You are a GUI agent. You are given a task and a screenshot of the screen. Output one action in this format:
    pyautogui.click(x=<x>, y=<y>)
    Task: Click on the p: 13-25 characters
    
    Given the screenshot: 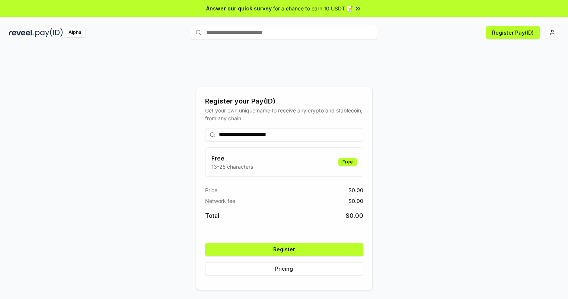 What is the action you would take?
    pyautogui.click(x=232, y=167)
    